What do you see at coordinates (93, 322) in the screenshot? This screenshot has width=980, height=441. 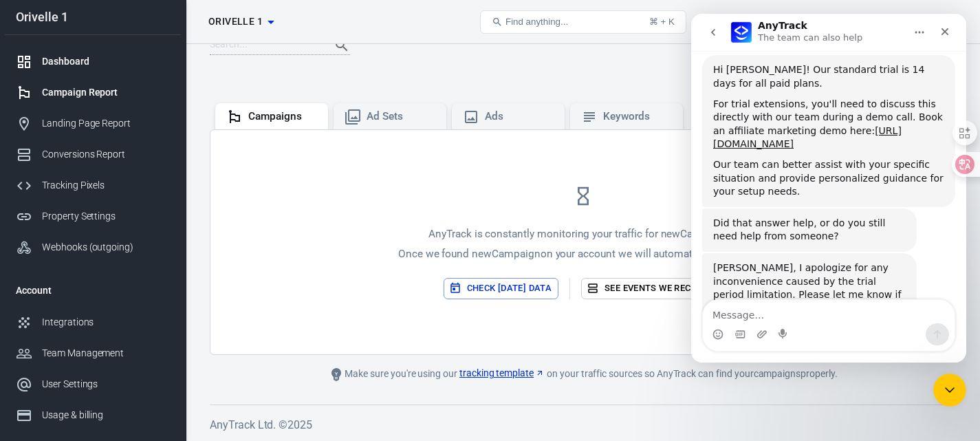 I see `a: Integrations` at bounding box center [93, 322].